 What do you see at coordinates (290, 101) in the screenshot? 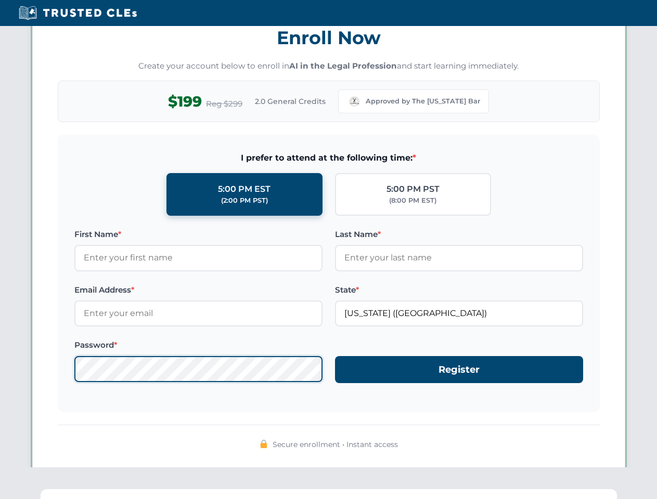
I see `span: 2.0 General Credits` at bounding box center [290, 101].